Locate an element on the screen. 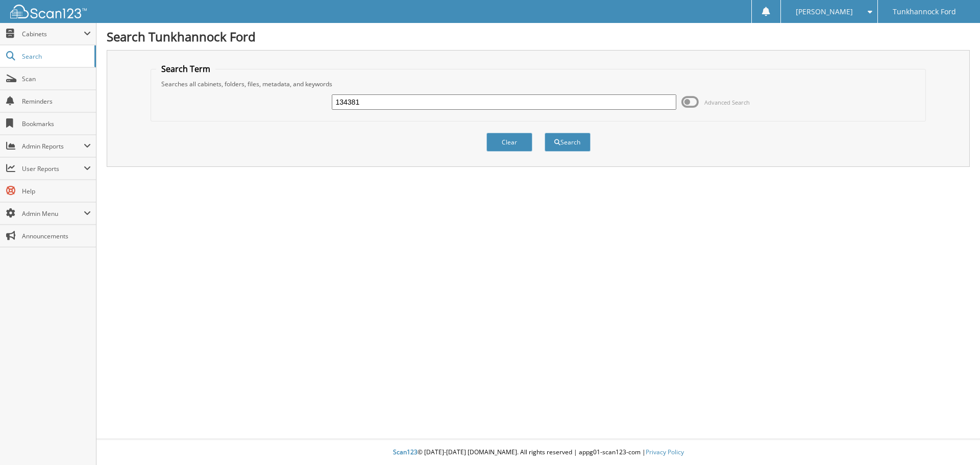  span: Advanced Search is located at coordinates (727, 102).